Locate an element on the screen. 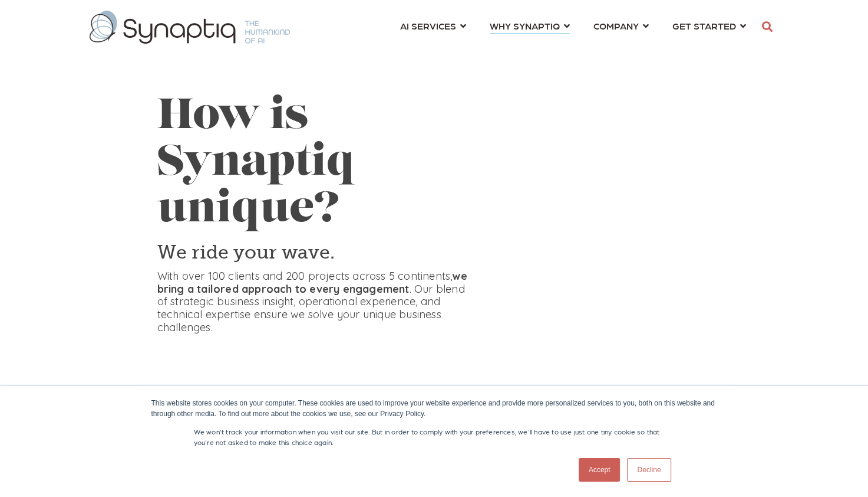 The width and height of the screenshot is (868, 497). a: GET STARTED is located at coordinates (709, 25).